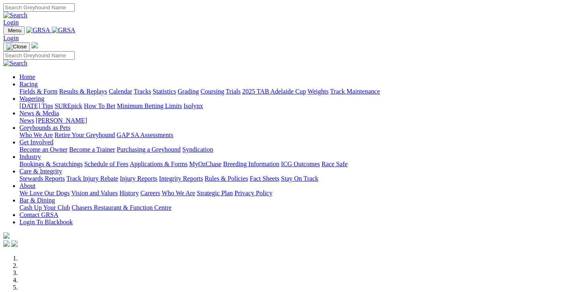  Describe the element at coordinates (36, 142) in the screenshot. I see `a: Get Involved` at that location.